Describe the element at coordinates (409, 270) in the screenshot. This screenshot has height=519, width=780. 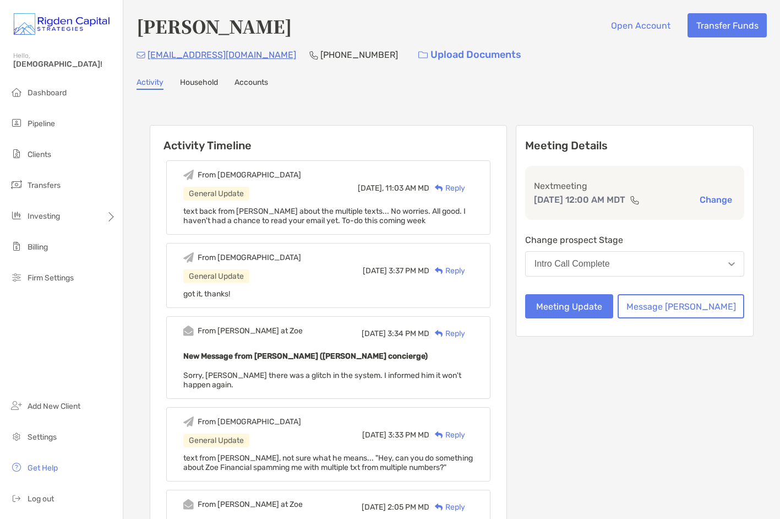
I see `span: 3:37 PM MD` at that location.